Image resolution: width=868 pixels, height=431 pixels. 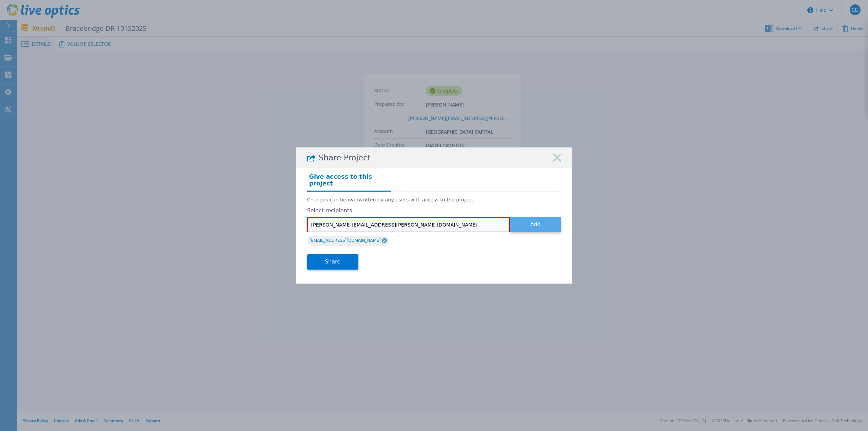 I want to click on span: Share Project, so click(x=345, y=158).